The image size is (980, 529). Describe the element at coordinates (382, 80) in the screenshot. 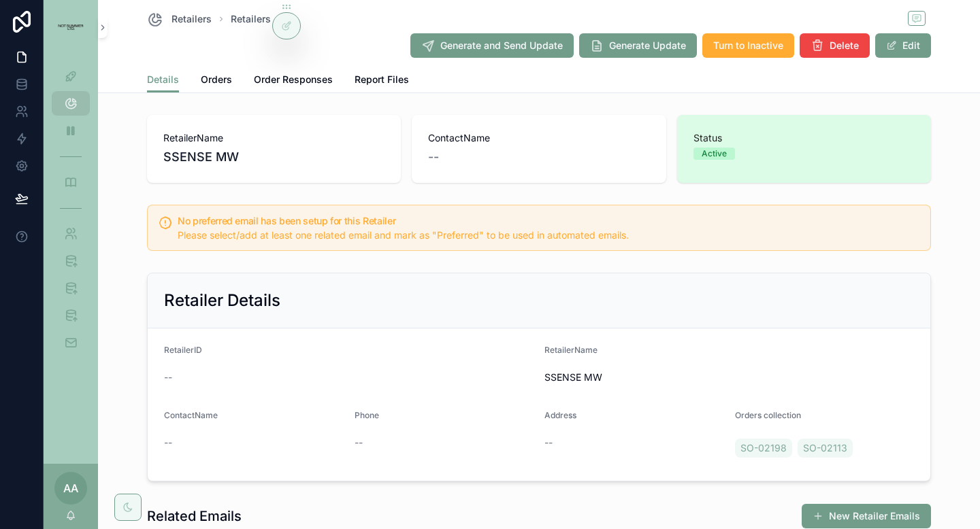

I see `span: Report Files` at that location.